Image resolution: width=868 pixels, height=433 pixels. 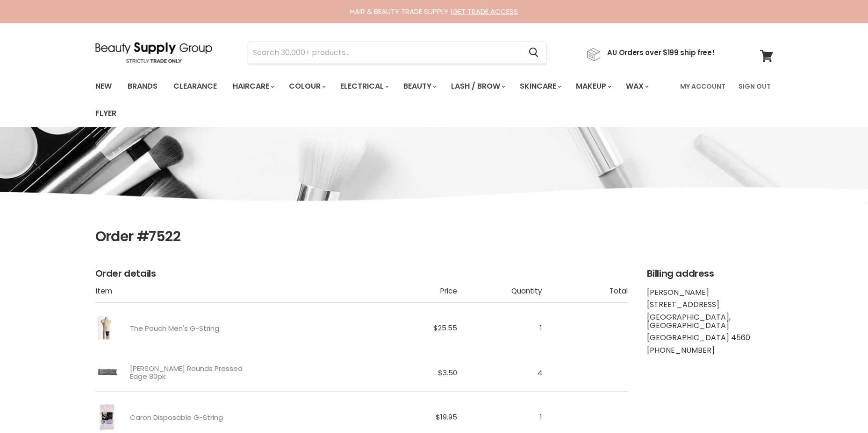 What do you see at coordinates (362, 274) in the screenshot?
I see `h2: Order details` at bounding box center [362, 274].